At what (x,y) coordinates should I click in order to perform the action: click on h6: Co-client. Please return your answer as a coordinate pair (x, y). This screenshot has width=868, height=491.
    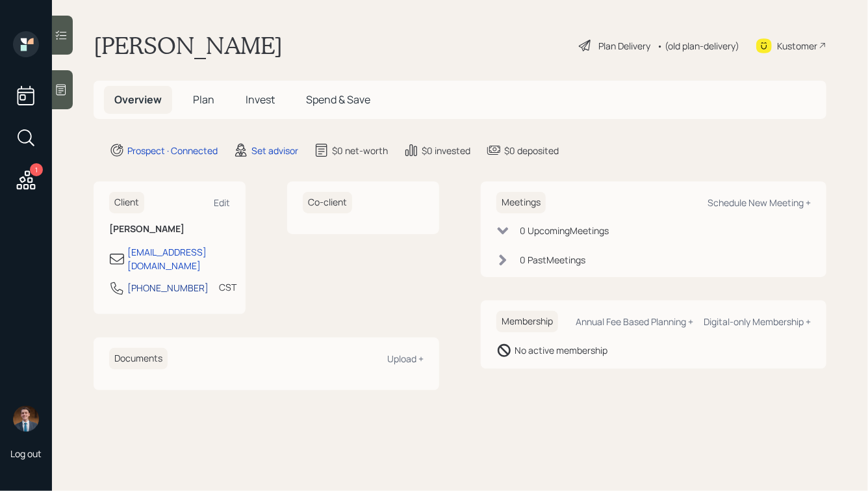
    Looking at the image, I should click on (327, 202).